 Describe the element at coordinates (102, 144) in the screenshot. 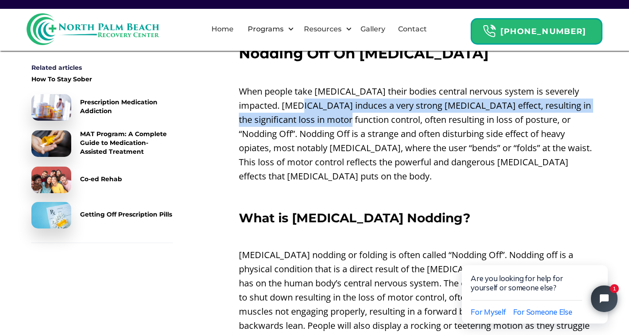

I see `a: MAT Program: A Complete Guide to Medication-Assisted Treatment` at that location.